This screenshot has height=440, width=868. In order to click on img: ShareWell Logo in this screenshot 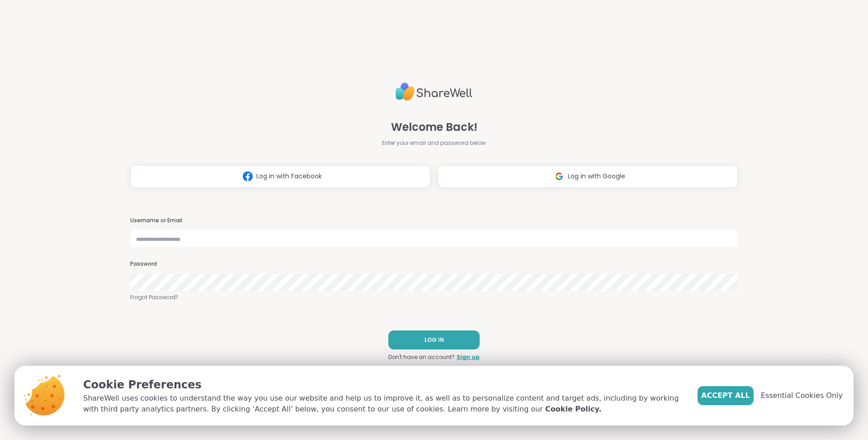, I will do `click(434, 91)`.